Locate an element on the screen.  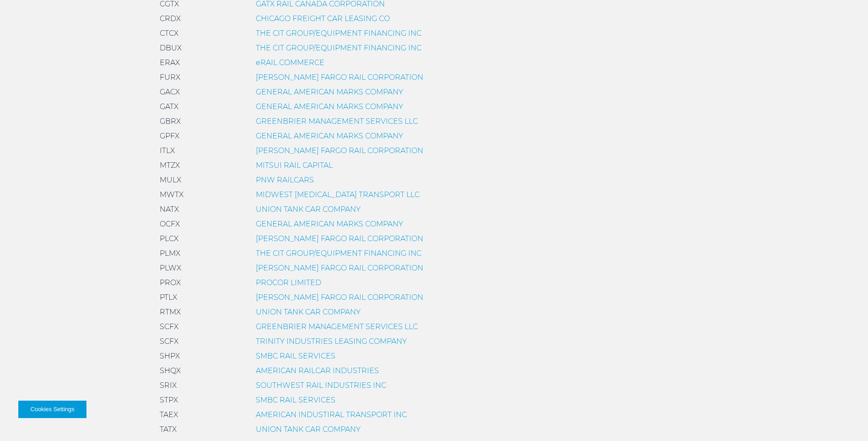
a: AMERICAN RAILCAR INDUSTRIES is located at coordinates (317, 370).